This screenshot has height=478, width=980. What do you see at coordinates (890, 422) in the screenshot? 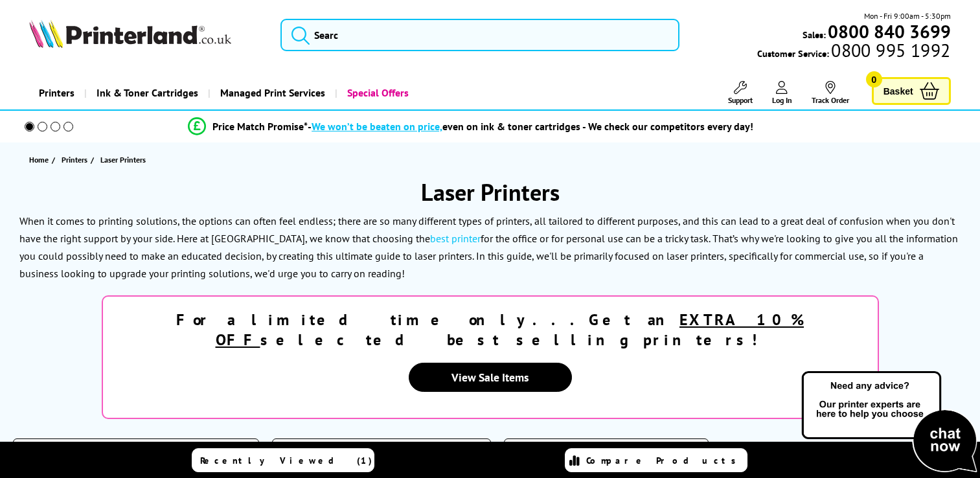
I see `img: Open Live Chat window` at bounding box center [890, 422].